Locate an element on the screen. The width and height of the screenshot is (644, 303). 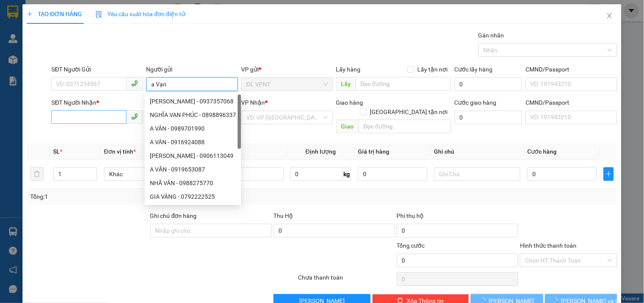
div: Phí thu hộ is located at coordinates (458, 217).